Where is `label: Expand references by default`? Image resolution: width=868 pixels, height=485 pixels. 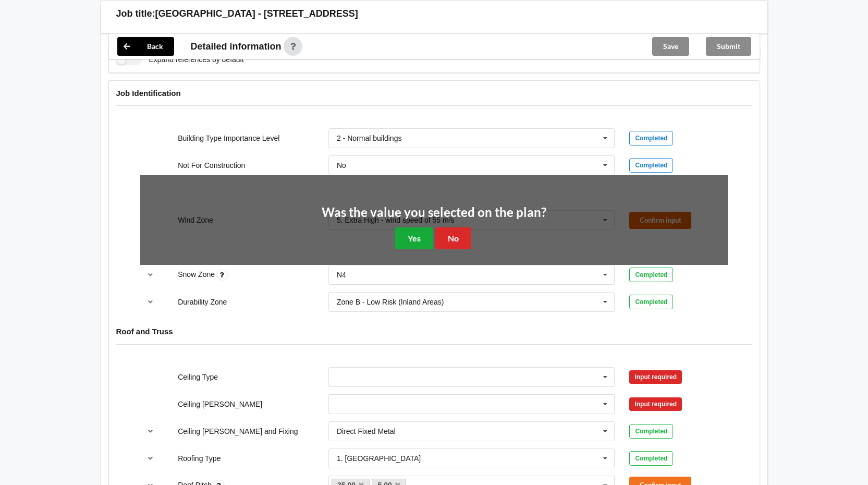
label: Expand references by default is located at coordinates (180, 59).